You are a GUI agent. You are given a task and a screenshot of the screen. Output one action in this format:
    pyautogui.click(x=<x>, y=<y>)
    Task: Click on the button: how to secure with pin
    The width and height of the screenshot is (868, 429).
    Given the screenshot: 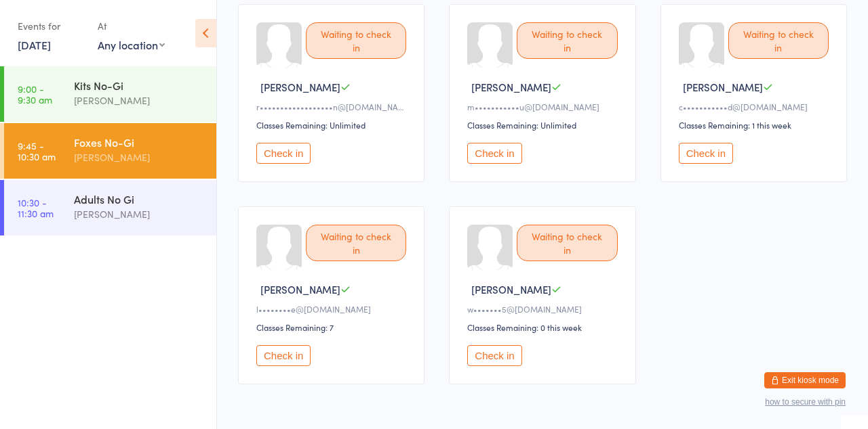 What is the action you would take?
    pyautogui.click(x=805, y=402)
    